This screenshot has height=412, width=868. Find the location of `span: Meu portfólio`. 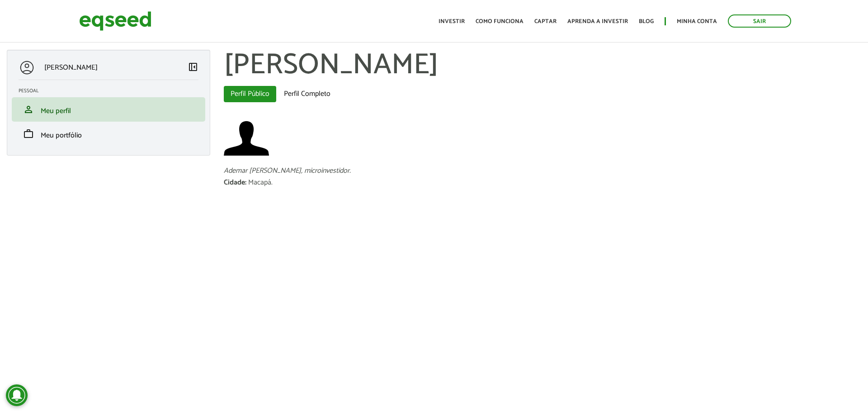

span: Meu portfólio is located at coordinates (61, 135).